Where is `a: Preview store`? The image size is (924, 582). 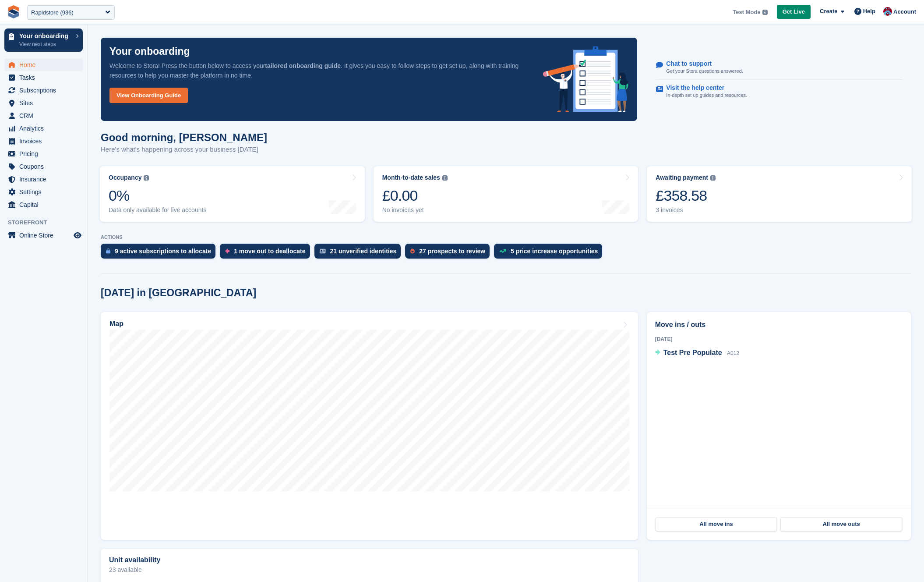
a: Preview store is located at coordinates (78, 235).